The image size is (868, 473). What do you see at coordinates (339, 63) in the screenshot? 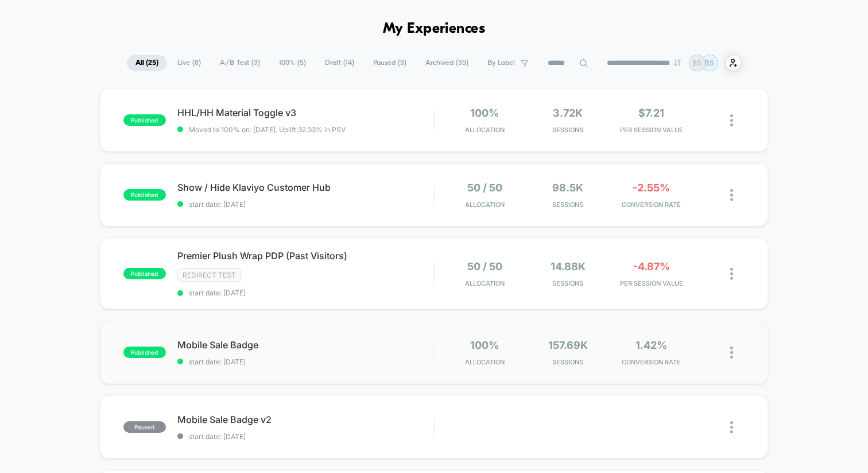
I see `span: Draft ( 14 )` at bounding box center [339, 63].